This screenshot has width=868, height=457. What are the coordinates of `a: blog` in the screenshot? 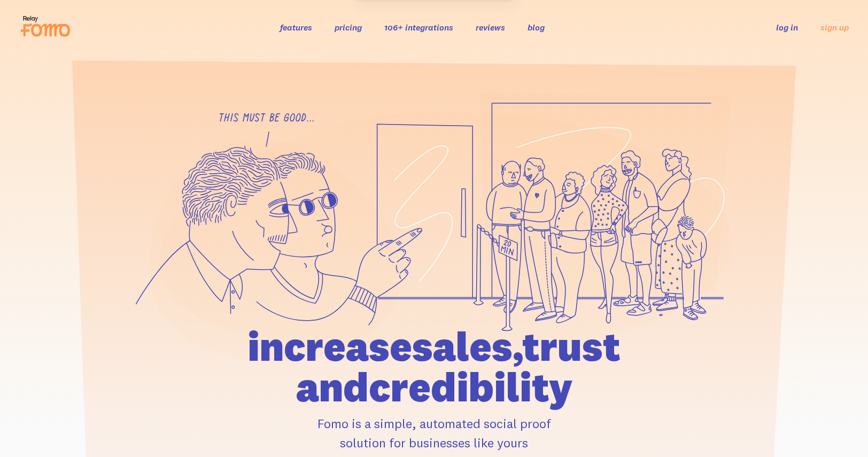 It's located at (536, 28).